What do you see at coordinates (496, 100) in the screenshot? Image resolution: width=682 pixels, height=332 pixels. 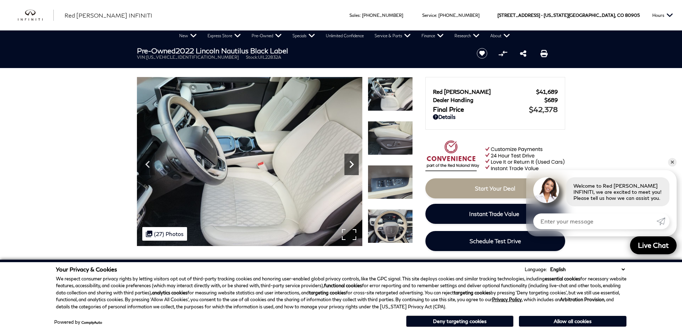 I see `a: Dealer Handling $689` at bounding box center [496, 100].